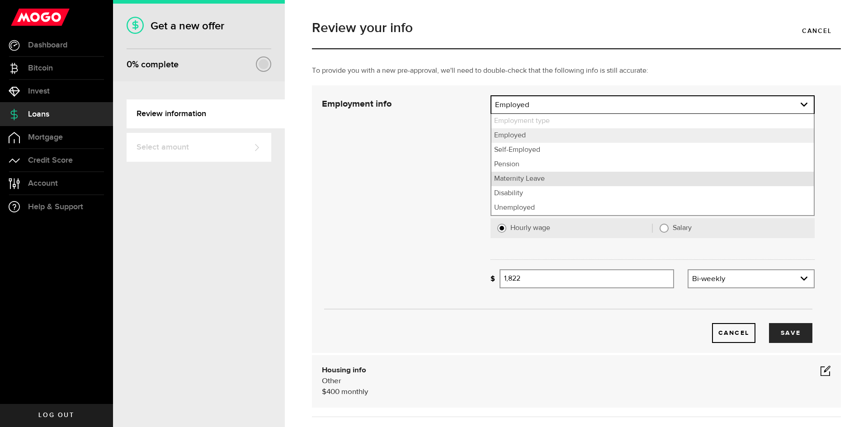  Describe the element at coordinates (502, 228) in the screenshot. I see `input: Hourly wage` at that location.